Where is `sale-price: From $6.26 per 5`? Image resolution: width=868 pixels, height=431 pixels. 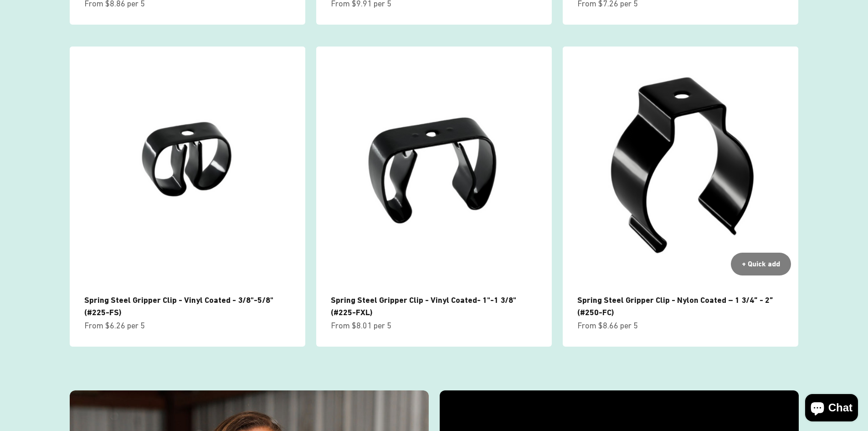 sale-price: From $6.26 per 5 is located at coordinates (114, 325).